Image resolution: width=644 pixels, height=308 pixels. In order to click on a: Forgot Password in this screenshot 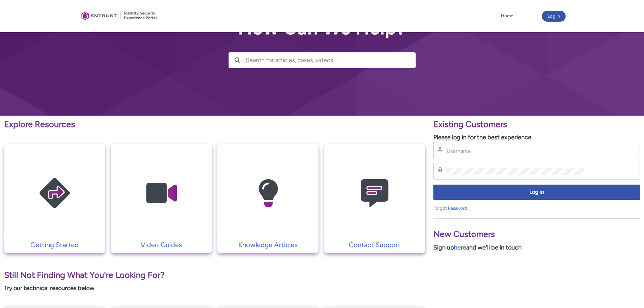, I will do `click(450, 208)`.